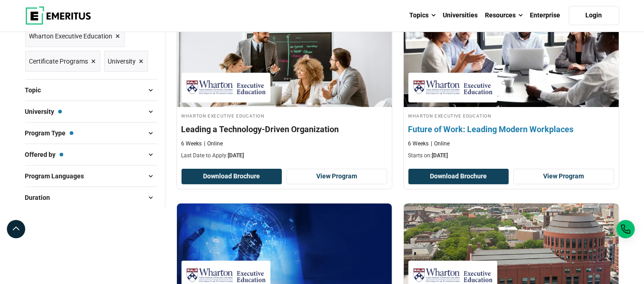 The width and height of the screenshot is (644, 284). What do you see at coordinates (91, 198) in the screenshot?
I see `button: Duration` at bounding box center [91, 198].